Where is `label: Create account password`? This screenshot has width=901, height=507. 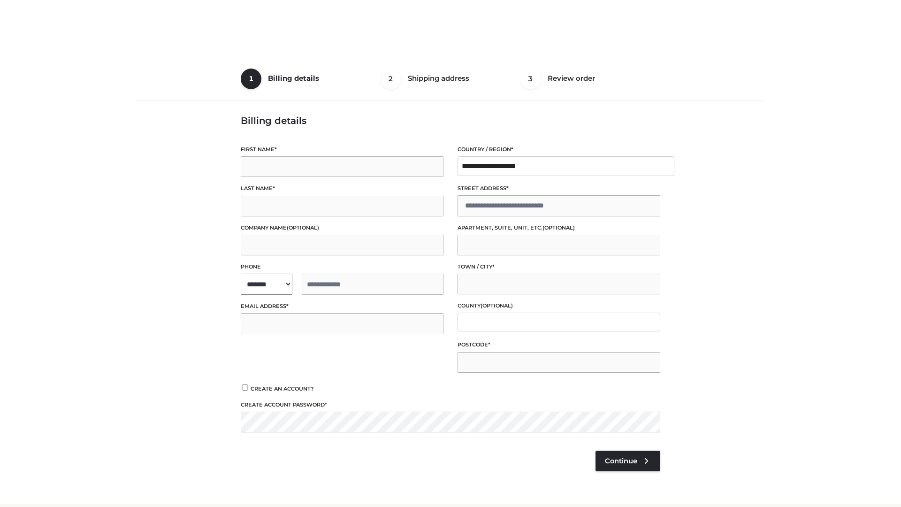
label: Create account password is located at coordinates (451, 405).